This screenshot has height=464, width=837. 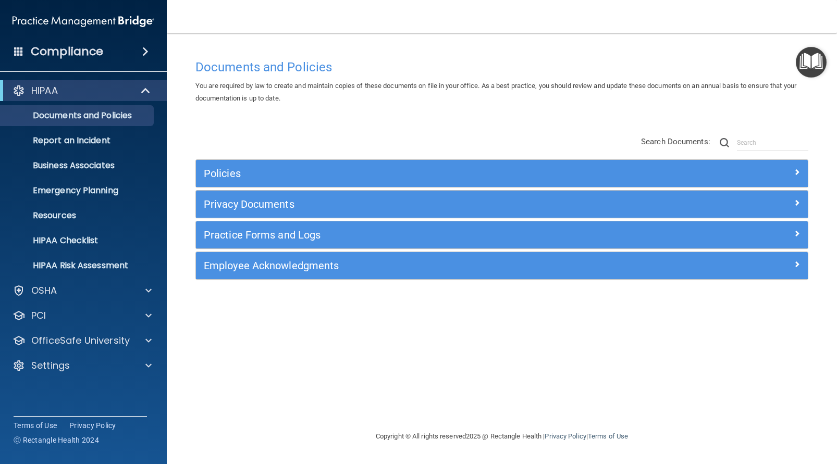 What do you see at coordinates (78, 266) in the screenshot?
I see `p: HIPAA Risk Assessment` at bounding box center [78, 266].